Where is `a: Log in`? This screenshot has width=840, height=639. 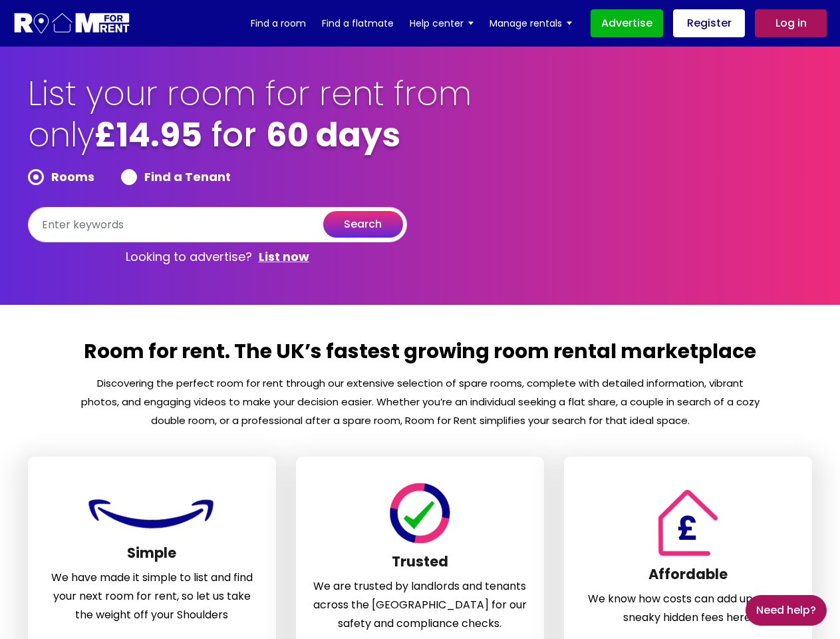
a: Log in is located at coordinates (791, 23).